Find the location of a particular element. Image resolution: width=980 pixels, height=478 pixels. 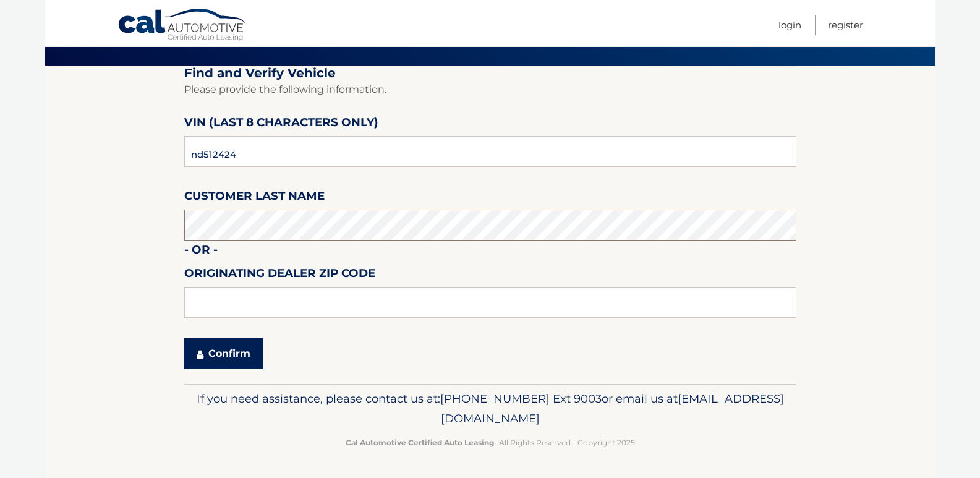

p: If you need assistance, please contact us at: or email us at is located at coordinates (491, 409).